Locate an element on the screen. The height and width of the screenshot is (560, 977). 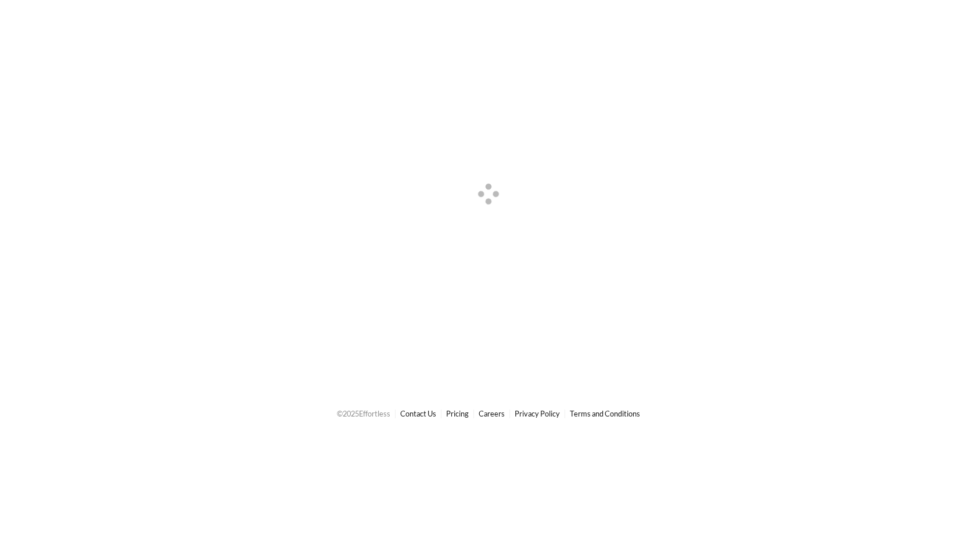
a: Contact Us is located at coordinates (418, 413).